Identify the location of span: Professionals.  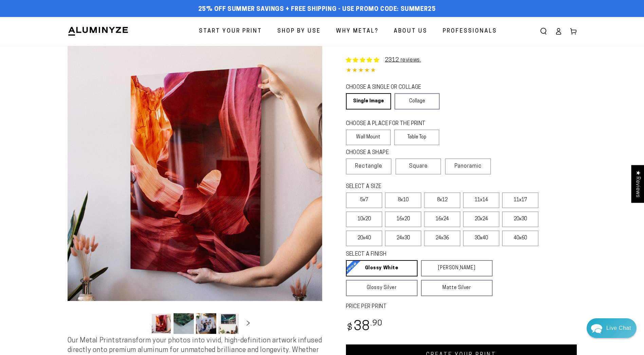
(470, 31).